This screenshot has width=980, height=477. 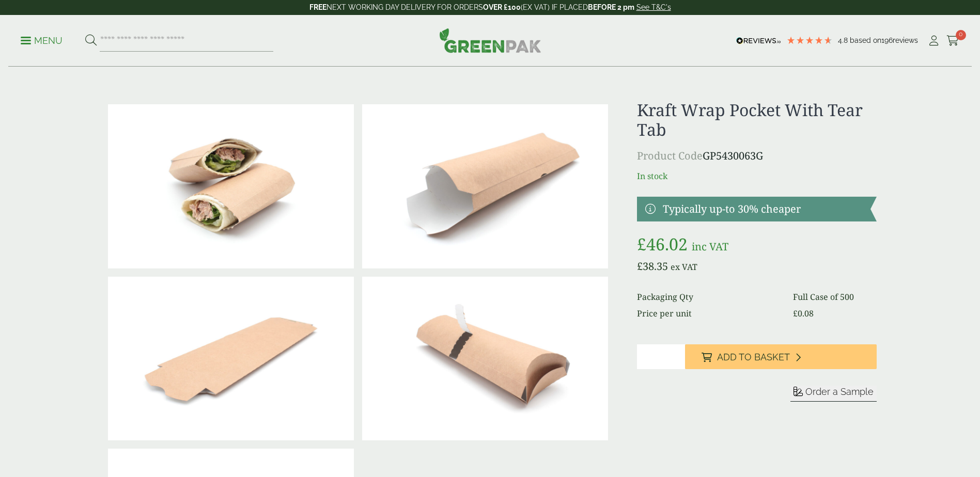 I want to click on span: 4.8, so click(x=844, y=40).